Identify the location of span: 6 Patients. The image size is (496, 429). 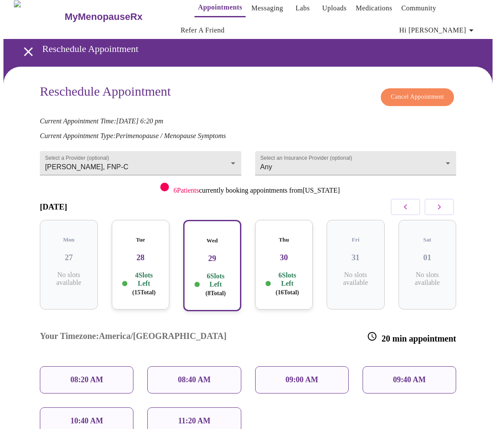
(186, 190).